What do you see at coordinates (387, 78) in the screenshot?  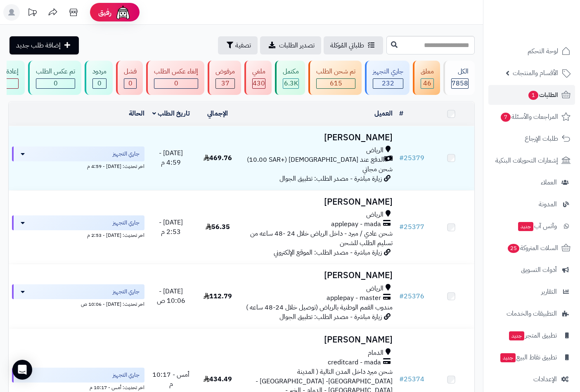 I see `a: جاري التجهيز 232` at bounding box center [387, 78].